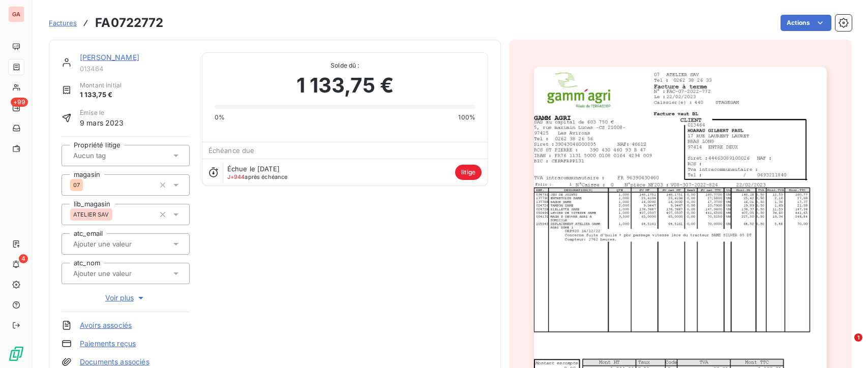 This screenshot has width=868, height=368. I want to click on a: Paiements reçus, so click(108, 344).